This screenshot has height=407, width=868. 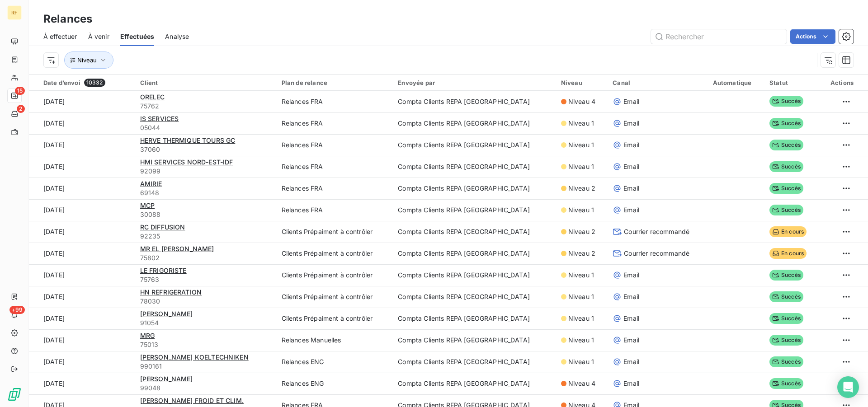 What do you see at coordinates (813, 36) in the screenshot?
I see `button: Actions` at bounding box center [813, 36].